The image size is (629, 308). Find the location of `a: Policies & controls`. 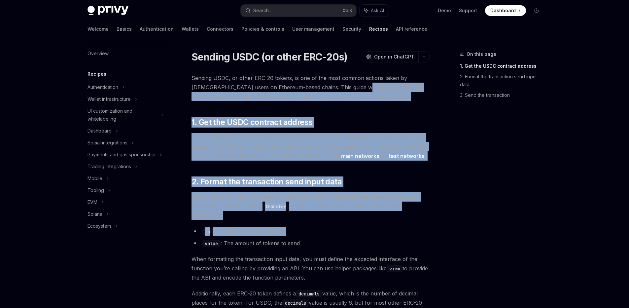

a: Policies & controls is located at coordinates (263, 29).